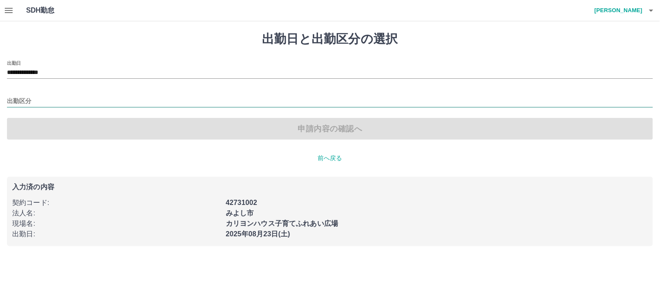 This screenshot has width=660, height=302. I want to click on b: みよし市, so click(240, 213).